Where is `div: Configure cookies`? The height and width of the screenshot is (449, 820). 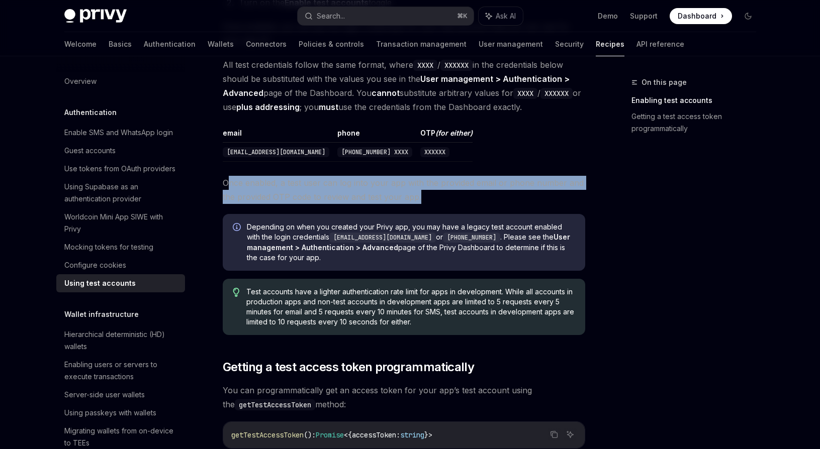 div: Configure cookies is located at coordinates (95, 265).